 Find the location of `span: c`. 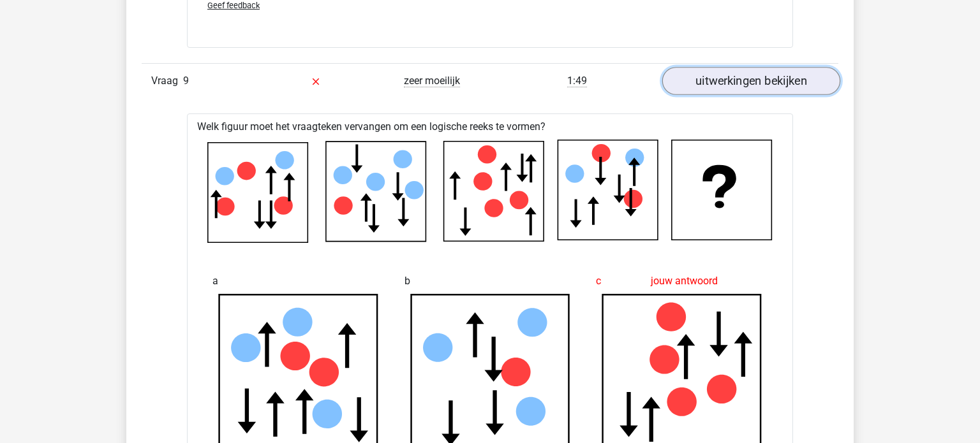

span: c is located at coordinates (599, 281).